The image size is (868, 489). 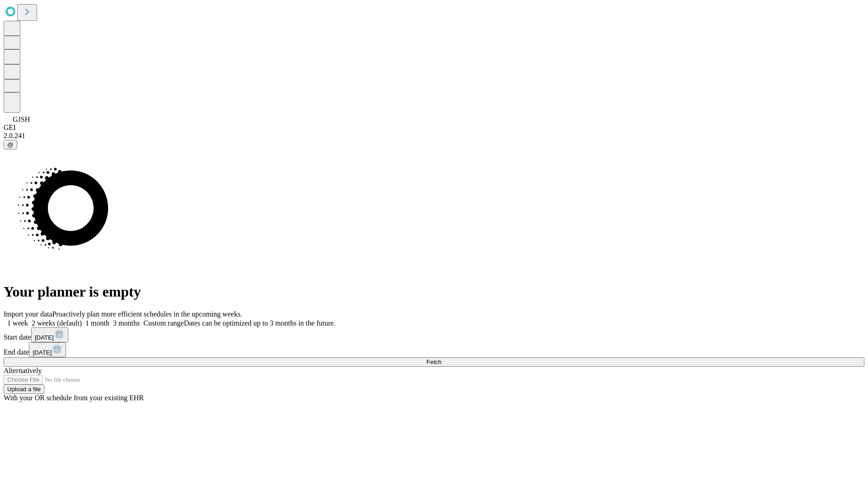 I want to click on span: 1 week, so click(x=17, y=322).